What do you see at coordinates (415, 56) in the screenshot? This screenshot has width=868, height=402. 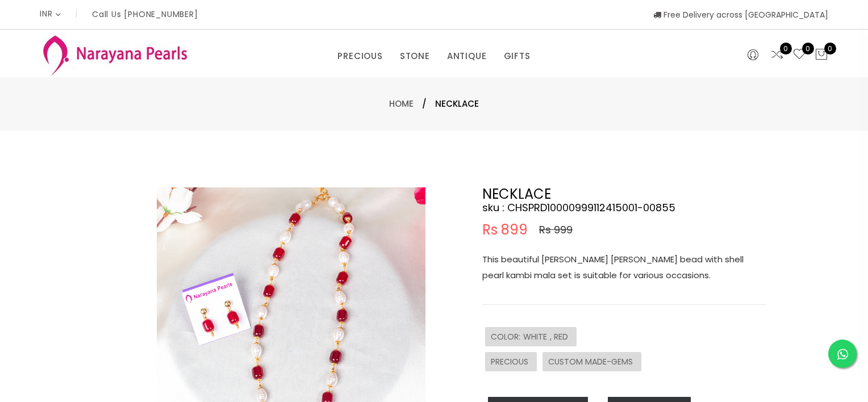 I see `a: STONE` at bounding box center [415, 56].